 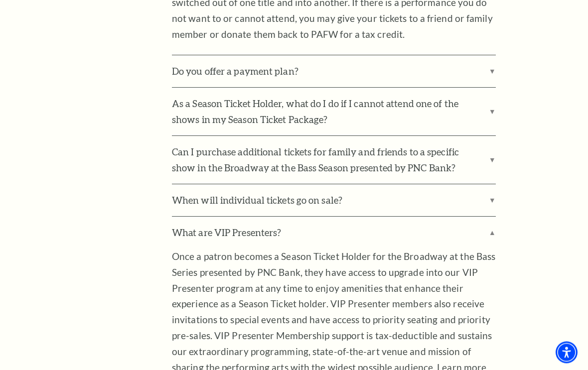 I want to click on div: Accessibility Menu, so click(x=566, y=353).